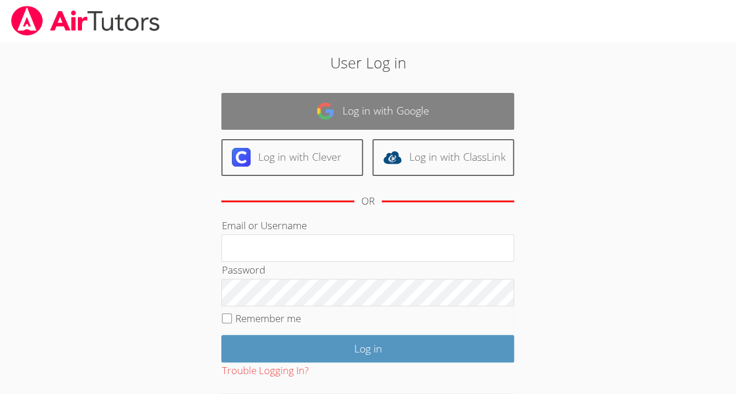  What do you see at coordinates (265, 371) in the screenshot?
I see `button: Trouble Logging In?` at bounding box center [265, 371].